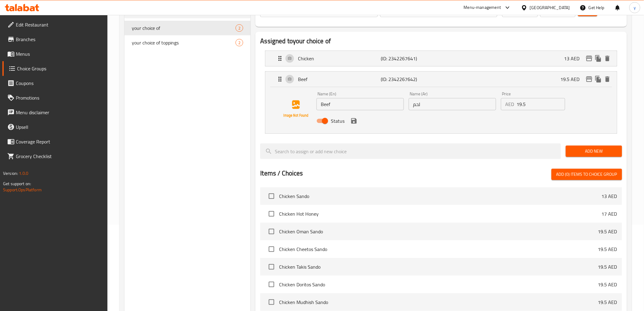  Describe the element at coordinates (438, 231) in the screenshot. I see `span: Chicken Oman Sando` at that location.